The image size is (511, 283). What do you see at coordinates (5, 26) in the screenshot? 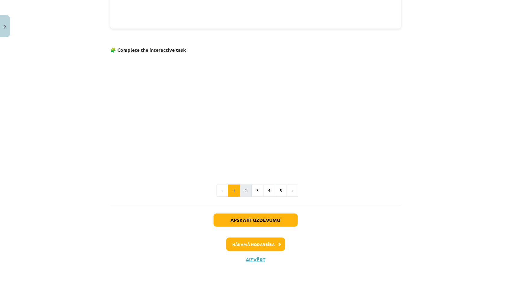
I see `img: icon-close-lesson-0947bae3869378f0d4975bcd49f059093ad1ed9edebbc8119c70593378902aed.svg` at bounding box center [5, 26].